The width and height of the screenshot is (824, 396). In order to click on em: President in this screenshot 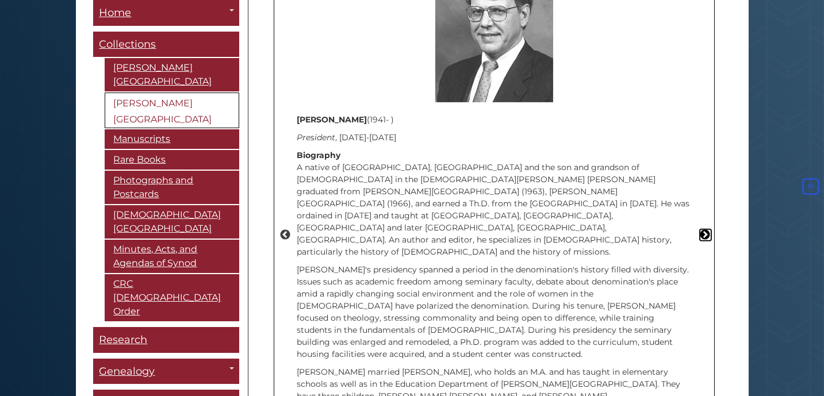, I will do `click(316, 137)`.